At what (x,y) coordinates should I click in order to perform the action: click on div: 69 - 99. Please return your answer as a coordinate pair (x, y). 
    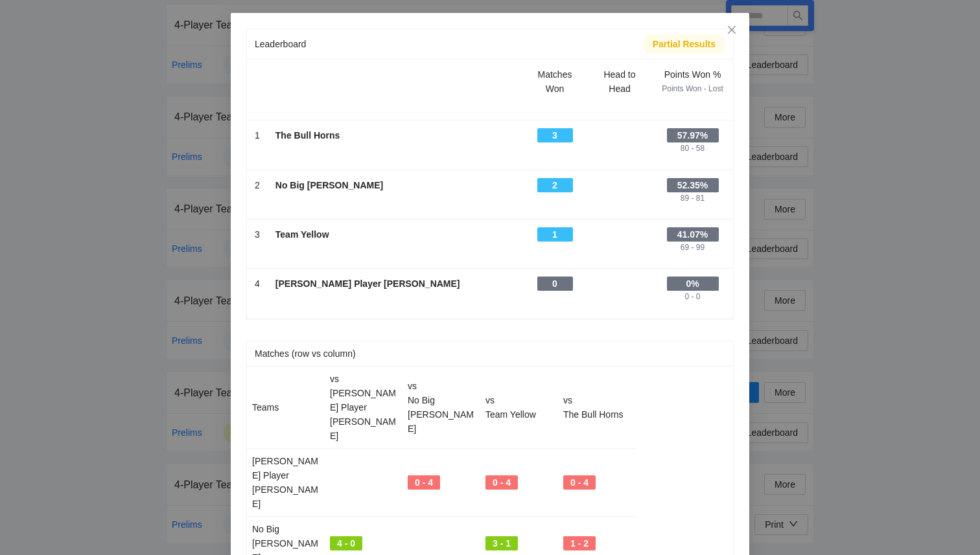
    Looking at the image, I should click on (692, 248).